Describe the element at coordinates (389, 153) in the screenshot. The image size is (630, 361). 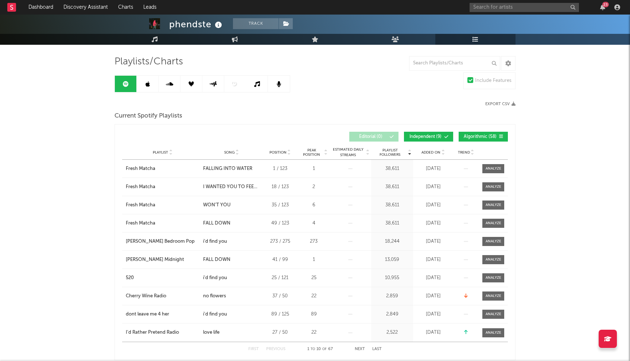
I see `span: Playlist Followers` at that location.